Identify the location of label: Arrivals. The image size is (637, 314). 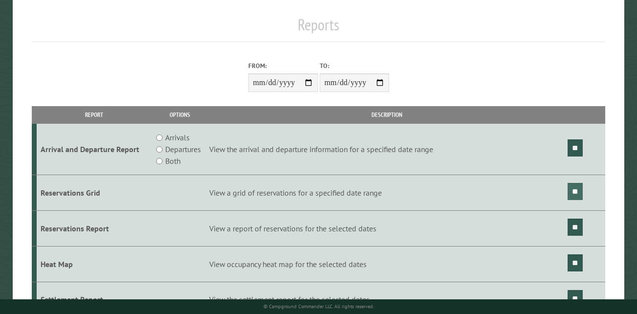
(177, 137).